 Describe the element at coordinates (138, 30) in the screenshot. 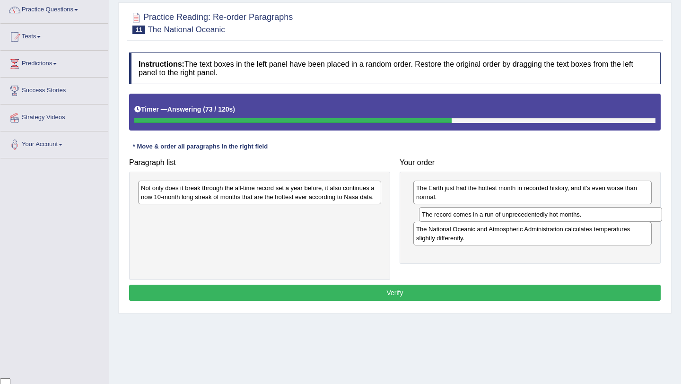

I see `span: 11` at that location.